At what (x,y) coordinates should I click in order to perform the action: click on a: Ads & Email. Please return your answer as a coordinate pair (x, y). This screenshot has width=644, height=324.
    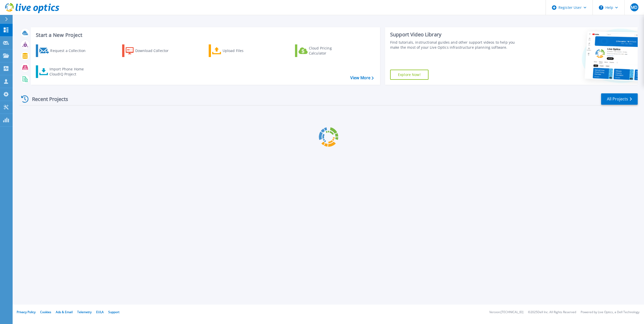
    Looking at the image, I should click on (64, 312).